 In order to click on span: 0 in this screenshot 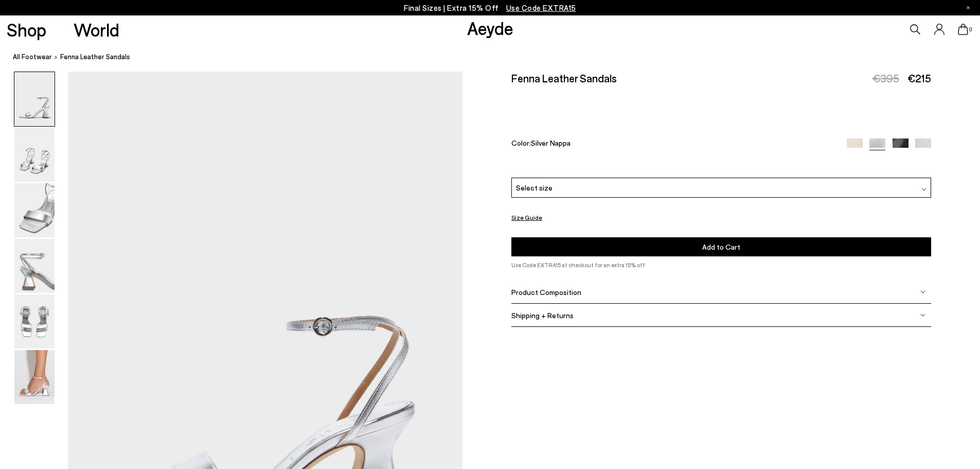, I will do `click(971, 29)`.